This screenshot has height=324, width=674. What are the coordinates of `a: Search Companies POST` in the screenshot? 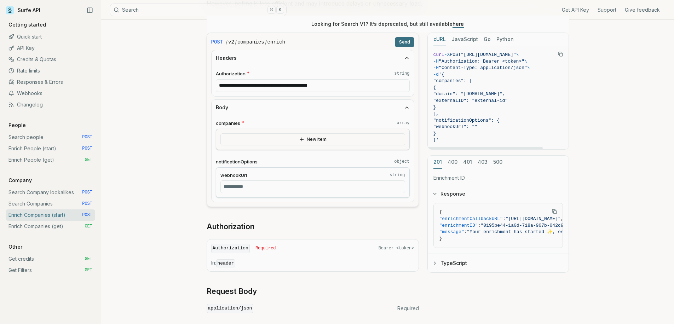 It's located at (50, 204).